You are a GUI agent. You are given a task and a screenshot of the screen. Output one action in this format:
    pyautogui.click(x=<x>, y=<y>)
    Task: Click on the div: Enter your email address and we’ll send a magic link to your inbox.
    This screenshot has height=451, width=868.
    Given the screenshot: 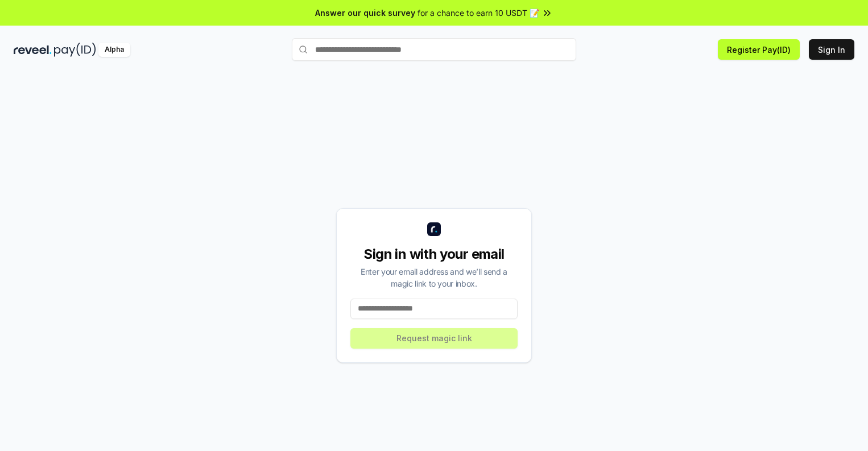 What is the action you would take?
    pyautogui.click(x=434, y=277)
    